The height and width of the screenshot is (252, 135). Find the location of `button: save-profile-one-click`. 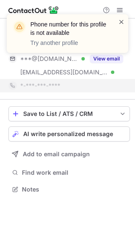

button: save-profile-one-click is located at coordinates (69, 114).